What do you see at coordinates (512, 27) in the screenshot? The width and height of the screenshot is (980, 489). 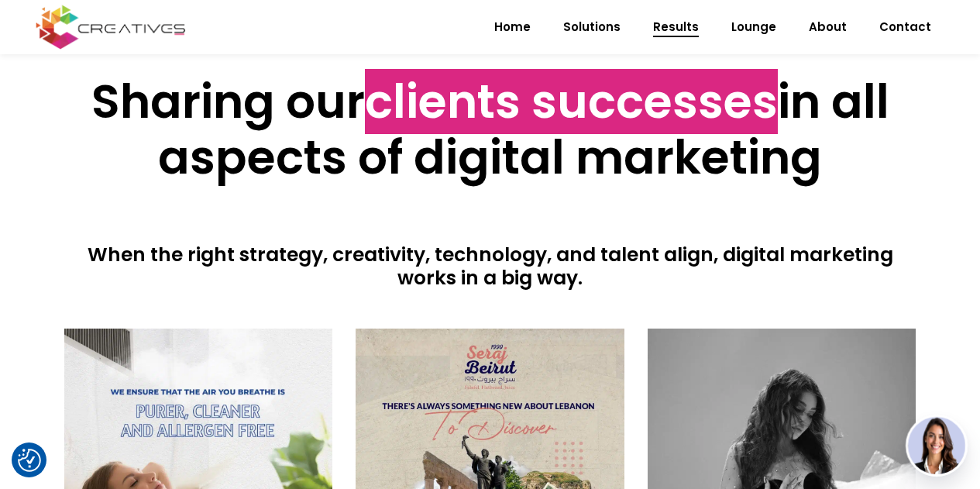 I see `span: Home` at bounding box center [512, 27].